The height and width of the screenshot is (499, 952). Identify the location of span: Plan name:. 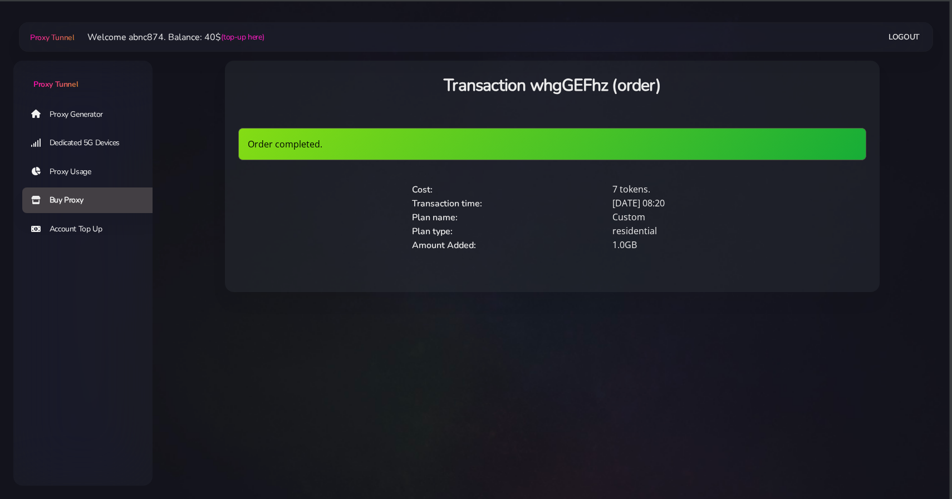
(435, 218).